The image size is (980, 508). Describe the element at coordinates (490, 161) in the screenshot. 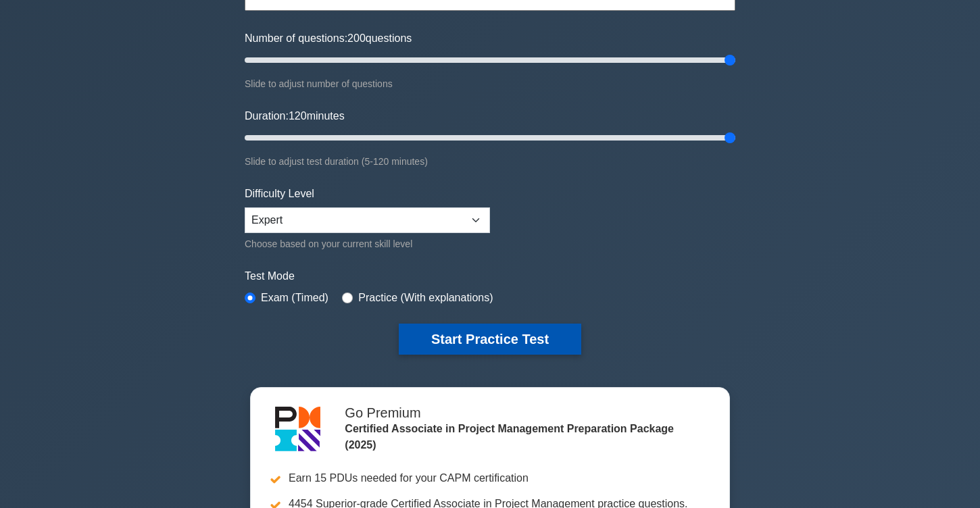

I see `div: Slide to adjust test duration (5-120 minutes)` at that location.